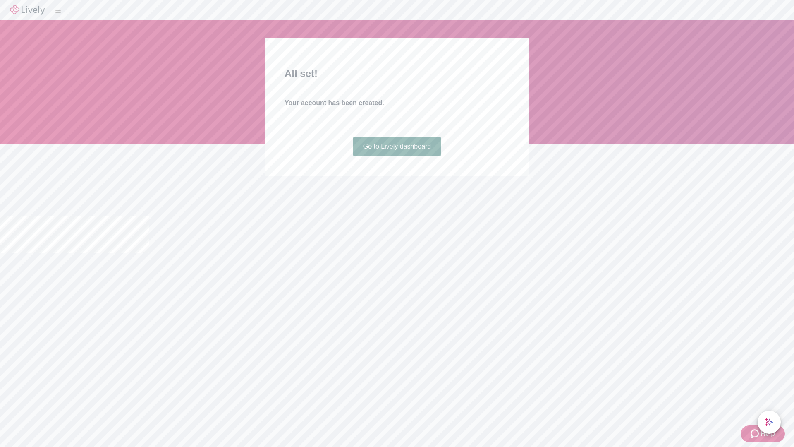  Describe the element at coordinates (769, 422) in the screenshot. I see `svg: Lively AI Assistant` at that location.